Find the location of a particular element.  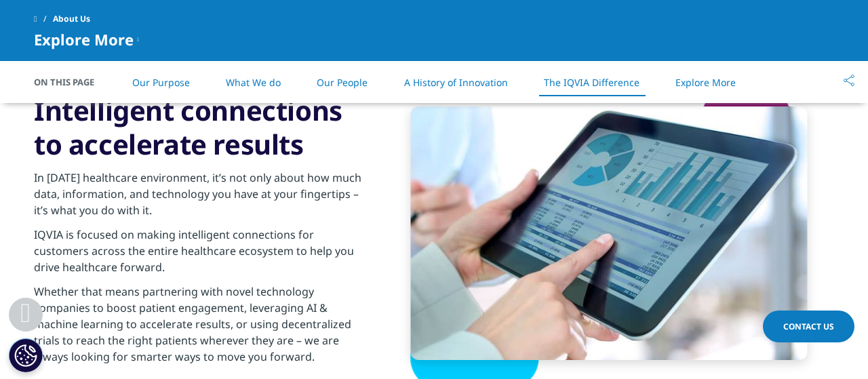

a: Our Purpose is located at coordinates (160, 82).